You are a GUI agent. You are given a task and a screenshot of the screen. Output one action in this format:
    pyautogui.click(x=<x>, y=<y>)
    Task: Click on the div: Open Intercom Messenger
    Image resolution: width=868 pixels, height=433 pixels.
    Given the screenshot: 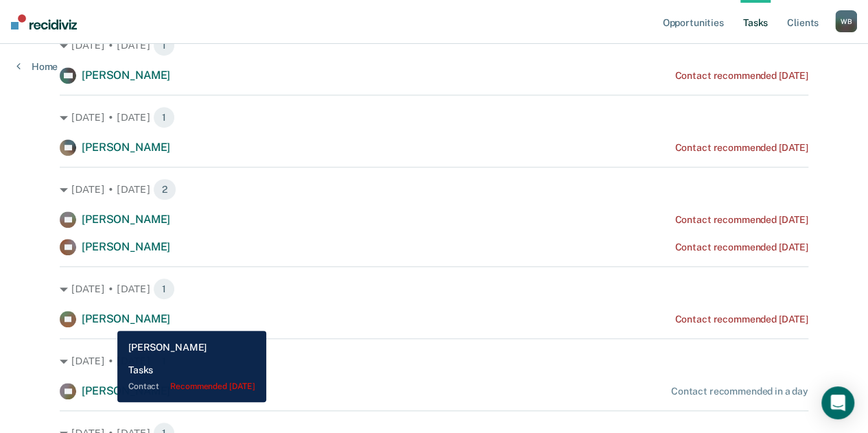 What is the action you would take?
    pyautogui.click(x=838, y=403)
    